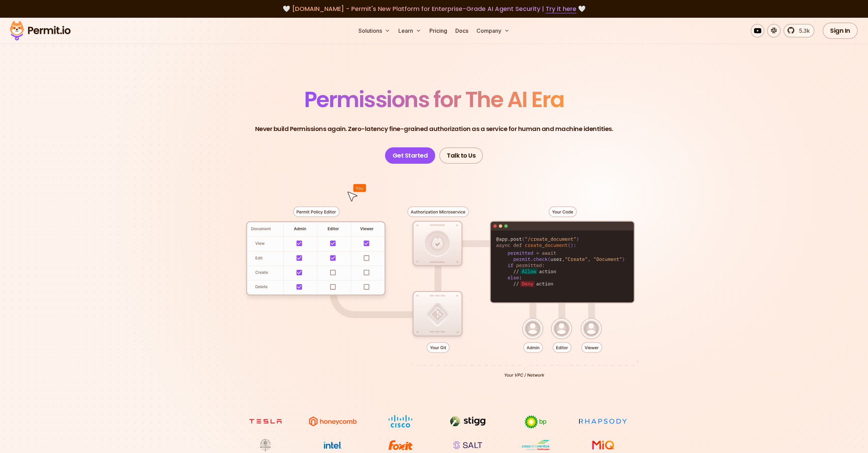 The image size is (868, 453). Describe the element at coordinates (461, 31) in the screenshot. I see `a: Docs` at that location.